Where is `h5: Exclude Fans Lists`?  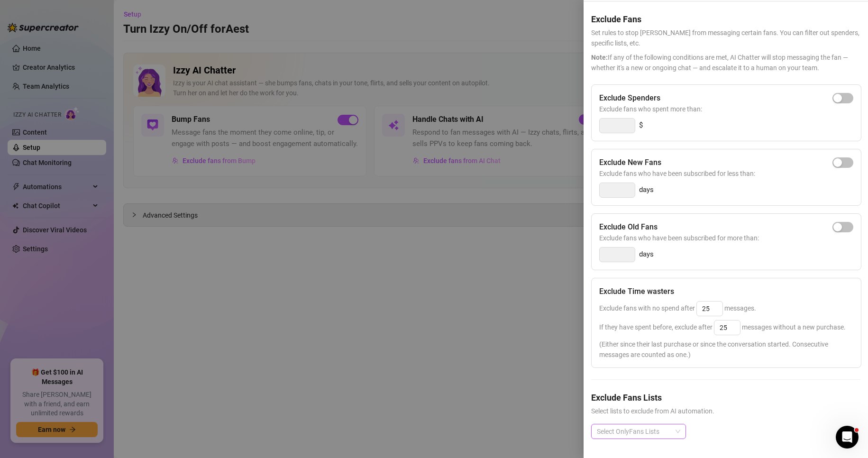
h5: Exclude Fans Lists is located at coordinates (726, 397).